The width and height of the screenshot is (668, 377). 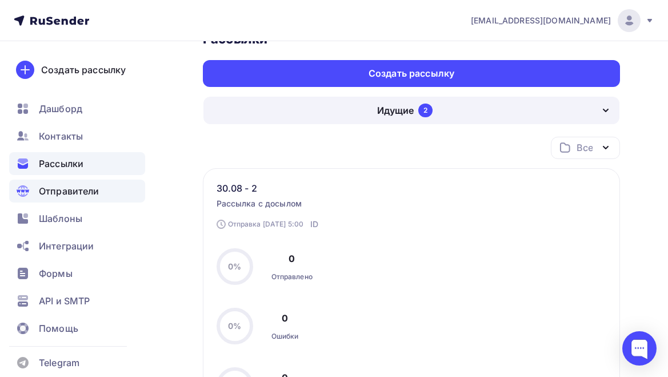 What do you see at coordinates (77, 136) in the screenshot?
I see `a: Контакты` at bounding box center [77, 136].